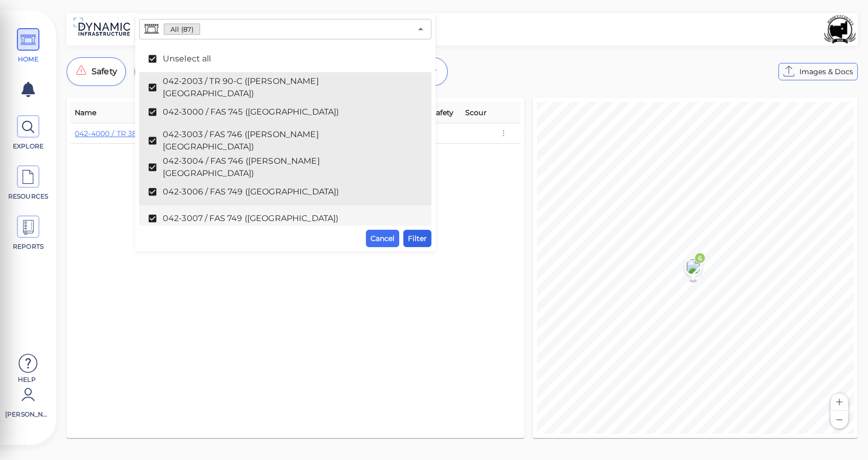 This screenshot has width=868, height=460. I want to click on span: Name, so click(85, 113).